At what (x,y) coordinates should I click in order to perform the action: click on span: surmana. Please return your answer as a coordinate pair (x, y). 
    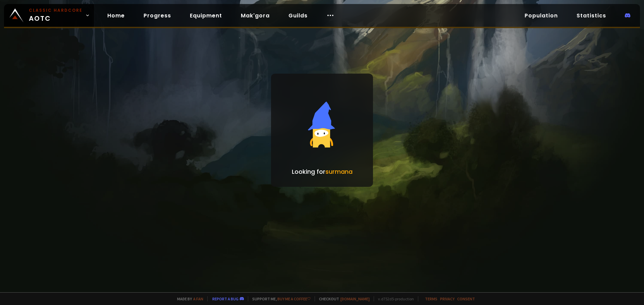
    Looking at the image, I should click on (339, 172).